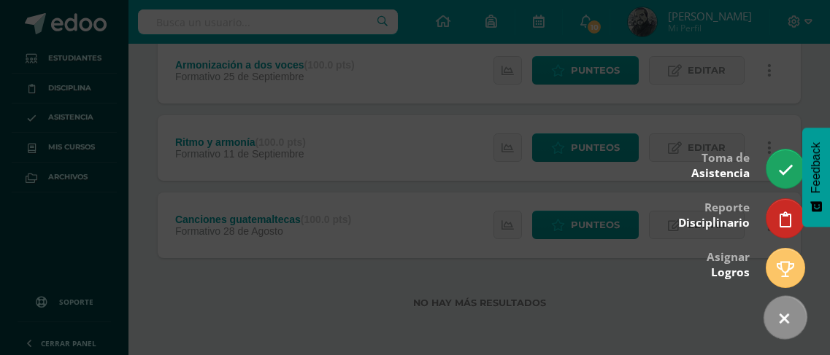 Image resolution: width=830 pixels, height=355 pixels. What do you see at coordinates (714, 223) in the screenshot?
I see `span: Disciplinario` at bounding box center [714, 223].